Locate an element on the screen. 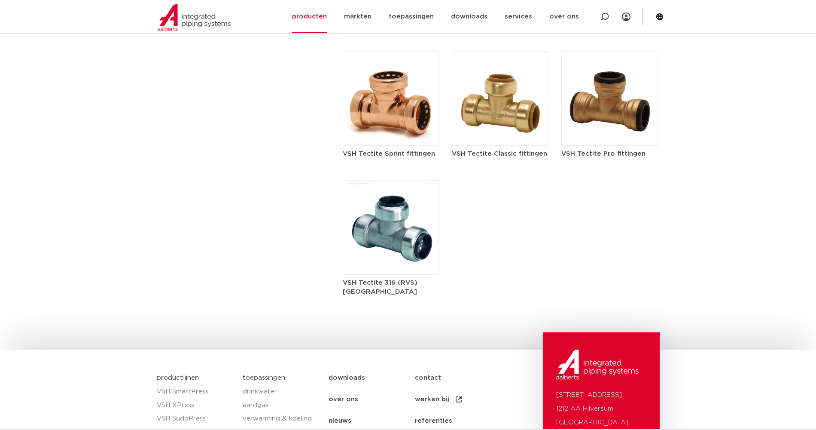  a: VSH Tectite Classic fittingen is located at coordinates (500, 126).